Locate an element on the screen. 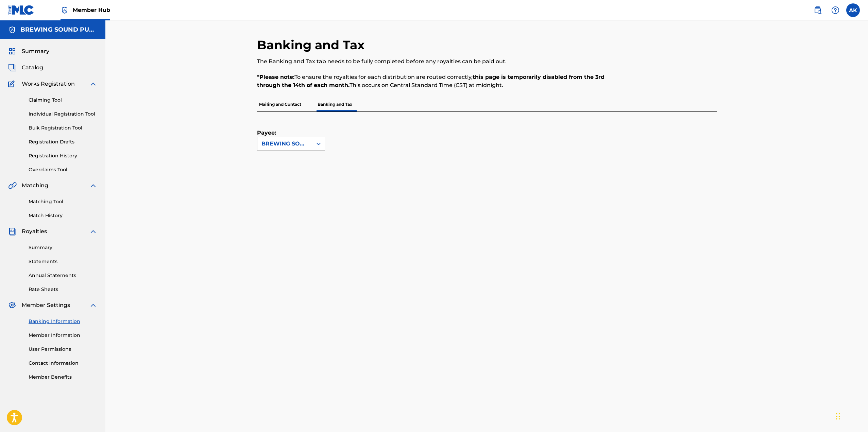 The image size is (868, 432). img: search is located at coordinates (818, 10).